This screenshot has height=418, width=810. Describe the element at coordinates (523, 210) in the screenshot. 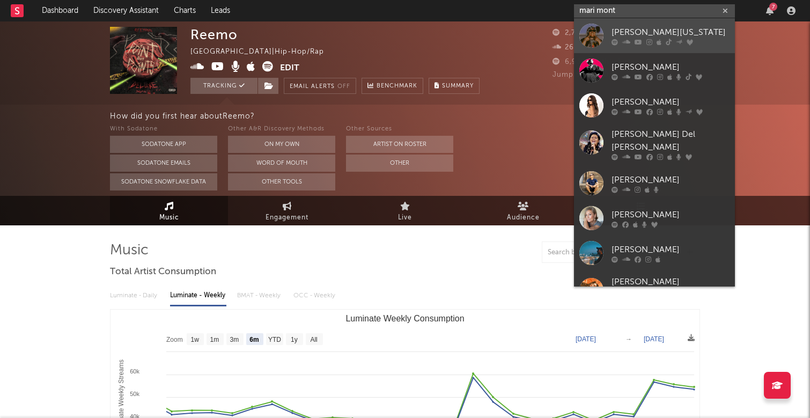

I see `a: Audience` at that location.